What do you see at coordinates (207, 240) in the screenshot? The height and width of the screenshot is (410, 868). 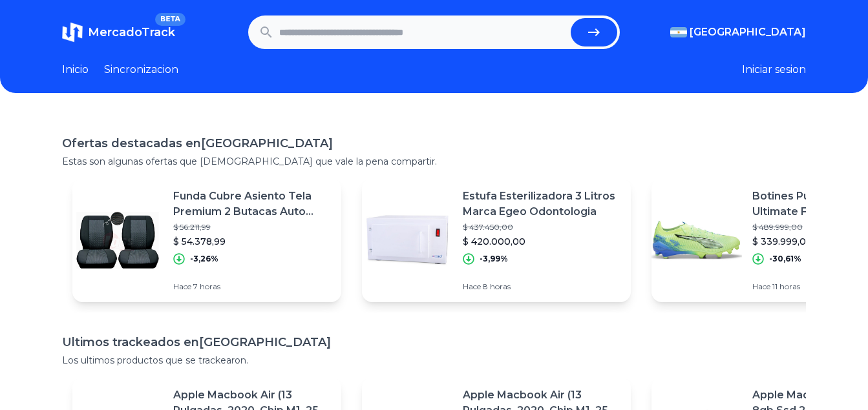 I see `a: Featured imageFunda Cubre Asiento Tela Premium 2 Butacas Auto Camioneta$ 56.211,99$ 54.378,99-3,2...` at bounding box center [207, 240].